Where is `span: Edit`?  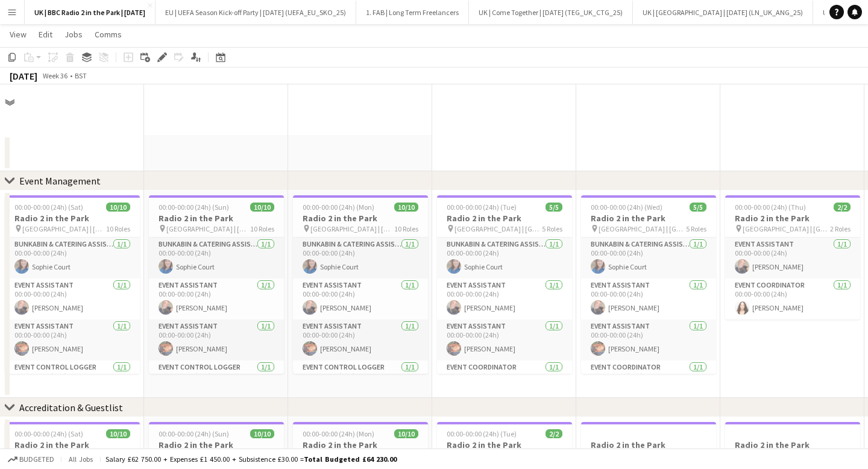
span: Edit is located at coordinates (46, 35).